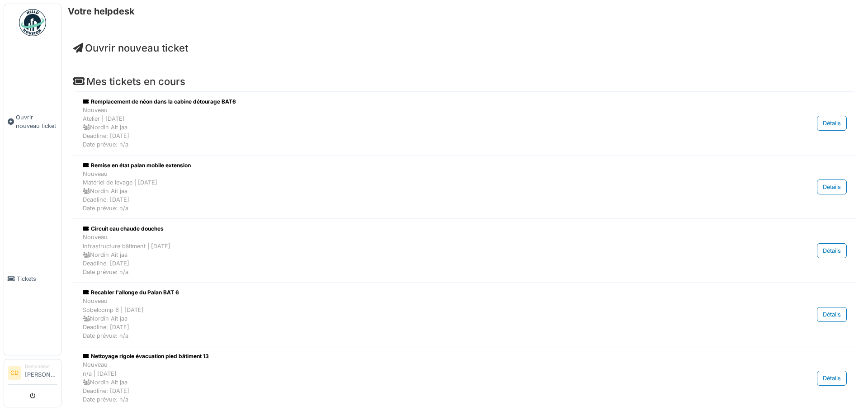 The image size is (868, 411). I want to click on div: Demandeur, so click(41, 366).